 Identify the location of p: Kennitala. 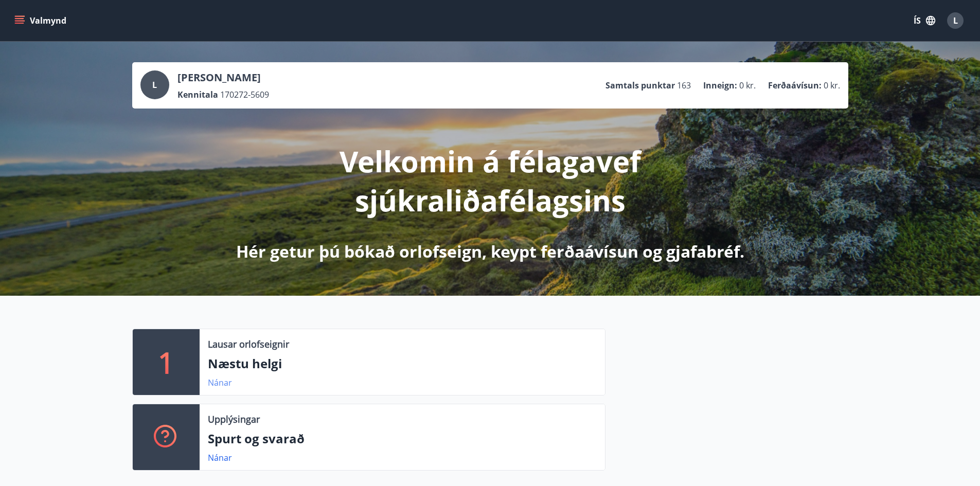
(198, 95).